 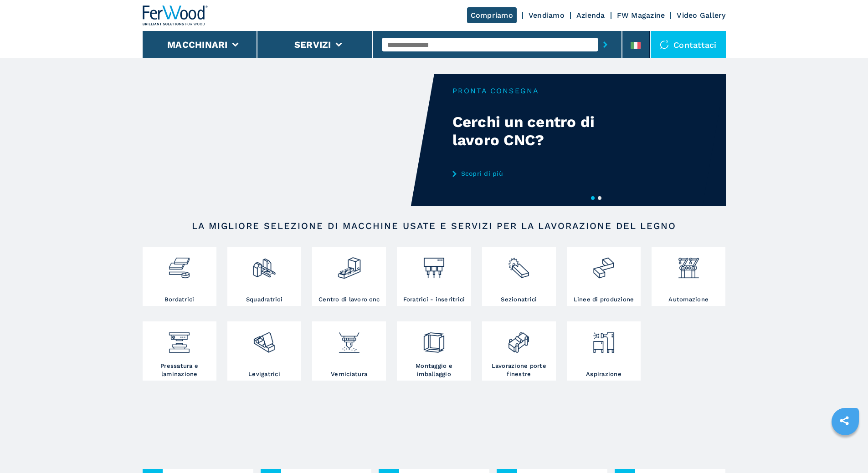 I want to click on h3: Bordatrici, so click(x=179, y=300).